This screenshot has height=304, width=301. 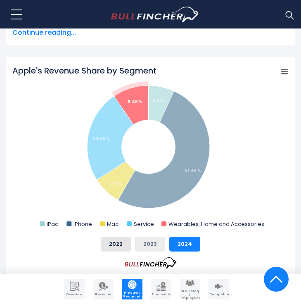 What do you see at coordinates (52, 224) in the screenshot?
I see `text: iPad` at bounding box center [52, 224].